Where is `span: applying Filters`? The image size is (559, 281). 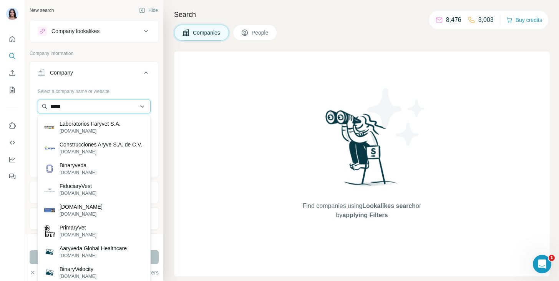
span: applying Filters is located at coordinates (365, 215).